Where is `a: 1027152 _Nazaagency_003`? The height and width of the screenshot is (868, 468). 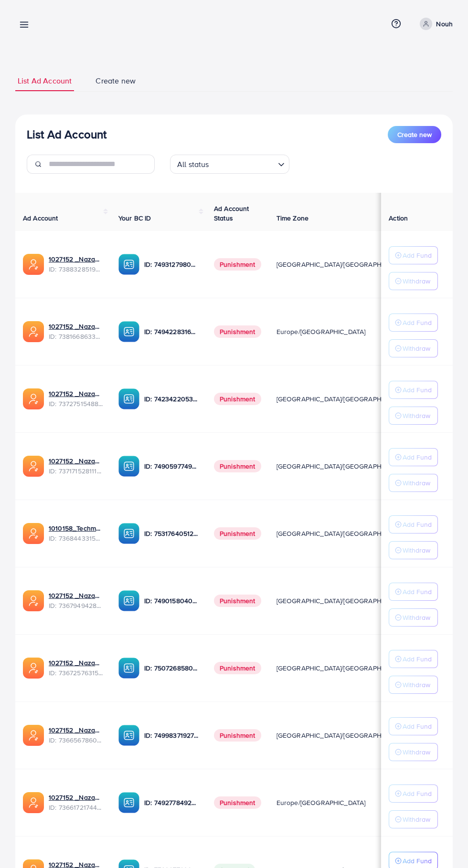
a: 1027152 _Nazaagency_003 is located at coordinates (76, 595).